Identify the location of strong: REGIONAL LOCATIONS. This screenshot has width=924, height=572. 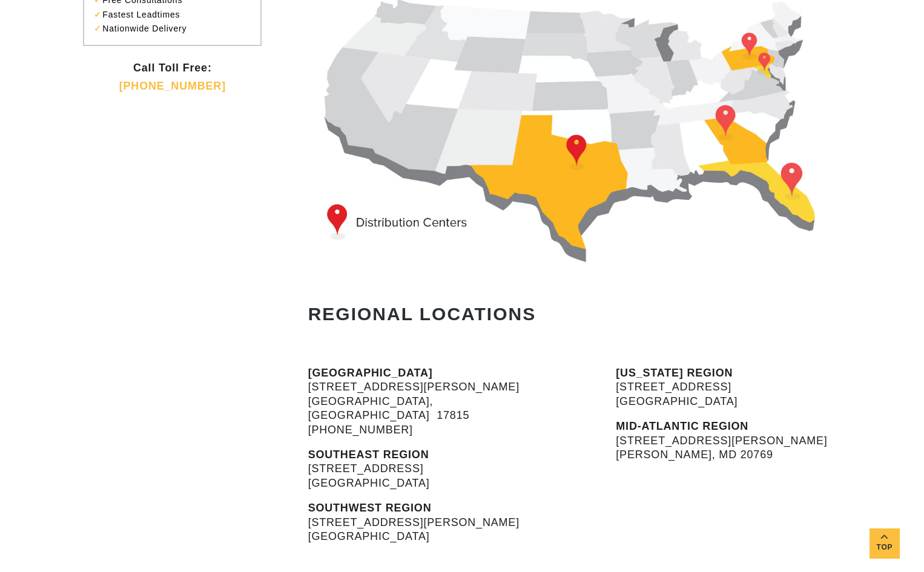
(422, 314).